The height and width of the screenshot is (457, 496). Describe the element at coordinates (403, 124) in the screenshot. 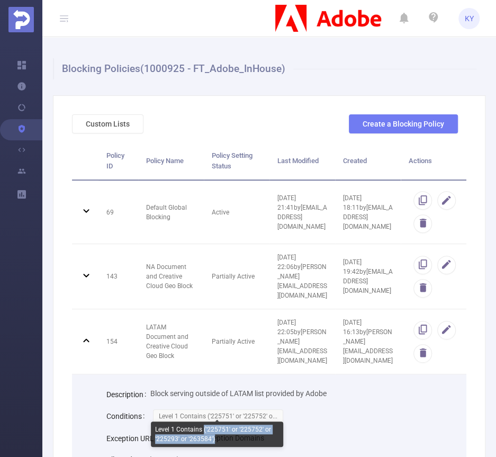

I see `button: Create a Blocking Policy` at that location.